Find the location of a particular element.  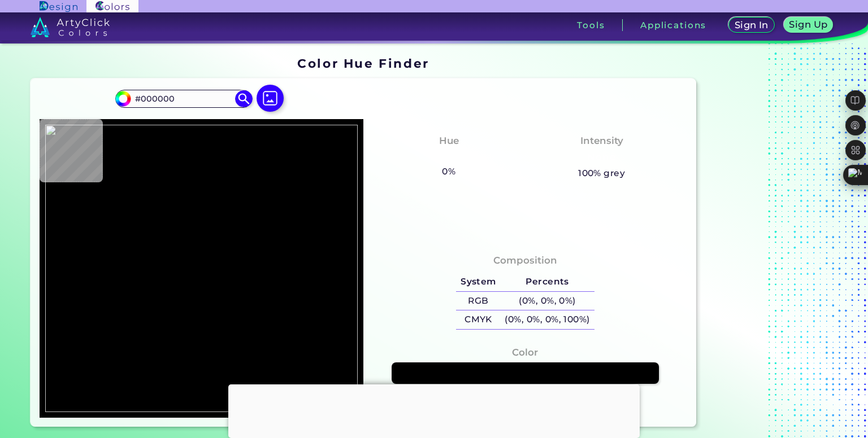

h5: System is located at coordinates (478, 282).